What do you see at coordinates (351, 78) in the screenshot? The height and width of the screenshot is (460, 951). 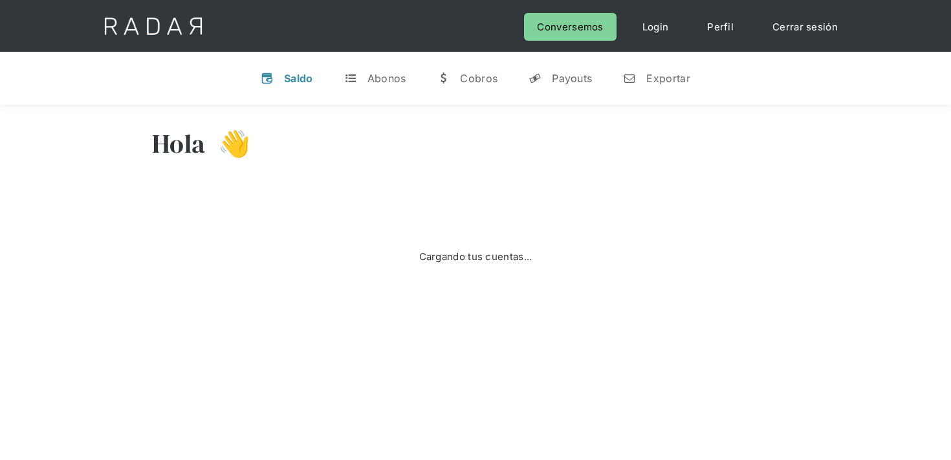 I see `div: t` at bounding box center [351, 78].